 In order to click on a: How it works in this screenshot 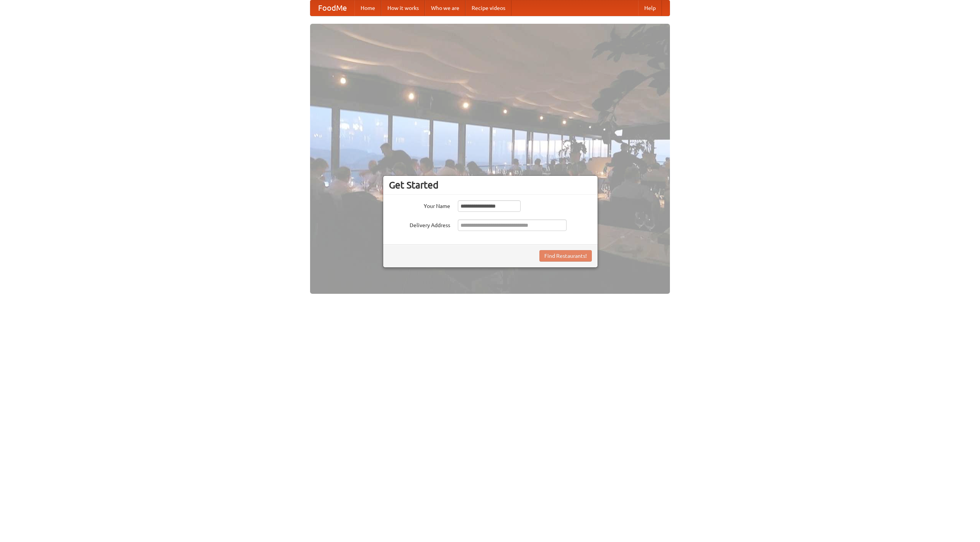, I will do `click(403, 8)`.